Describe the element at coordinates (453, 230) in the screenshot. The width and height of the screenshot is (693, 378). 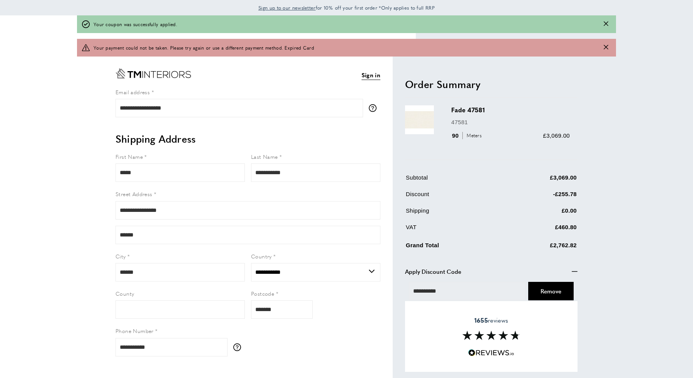
I see `td: VAT` at that location.